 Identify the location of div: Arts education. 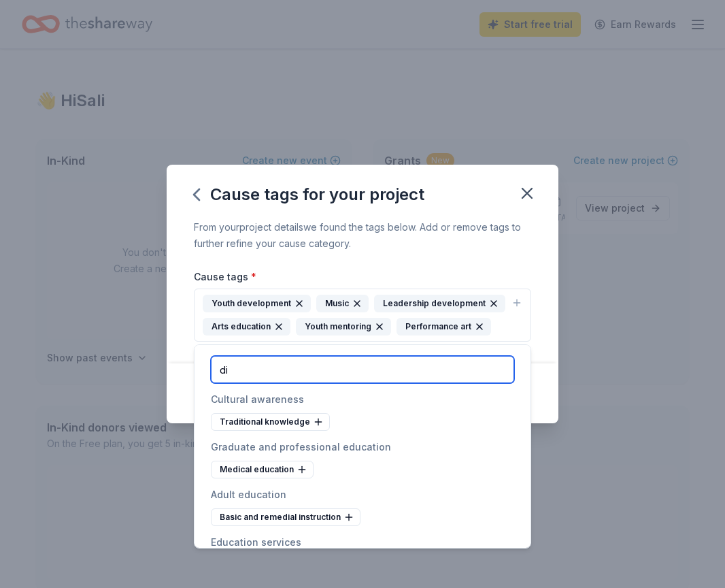
(247, 327).